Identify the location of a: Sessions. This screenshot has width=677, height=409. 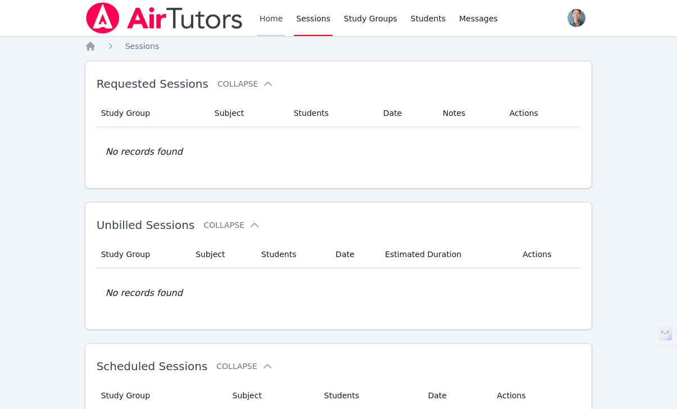
(142, 46).